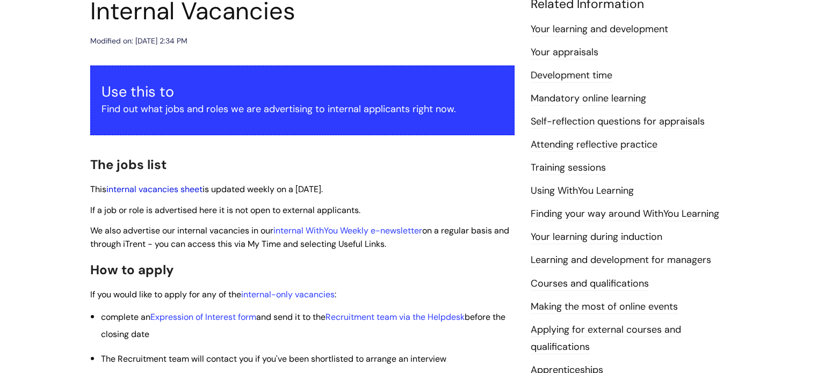 The height and width of the screenshot is (373, 825). I want to click on a: Your learning during induction, so click(596, 237).